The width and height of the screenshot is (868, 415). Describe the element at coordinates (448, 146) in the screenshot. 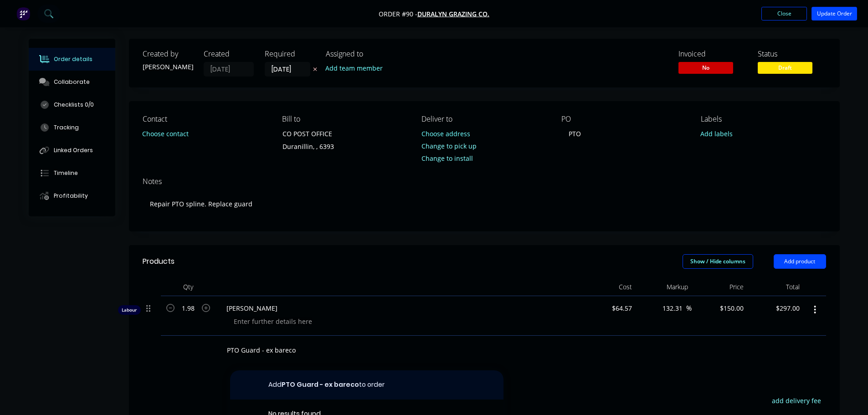

I see `button: Change to pick up` at that location.